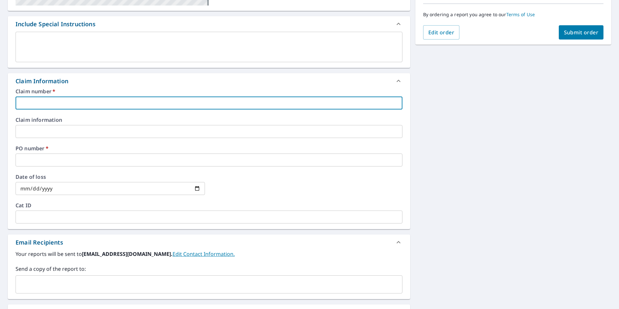 This screenshot has width=619, height=309. I want to click on label: Your reports will be sent to, so click(209, 254).